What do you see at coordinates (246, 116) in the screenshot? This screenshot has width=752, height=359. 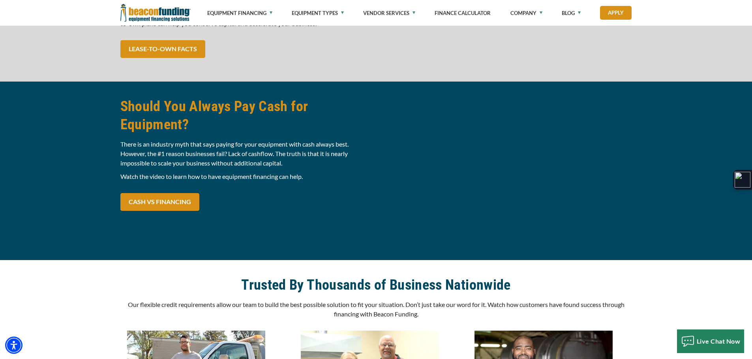 I see `h2: Should You Always Pay Cash for Equipment?` at bounding box center [246, 116].